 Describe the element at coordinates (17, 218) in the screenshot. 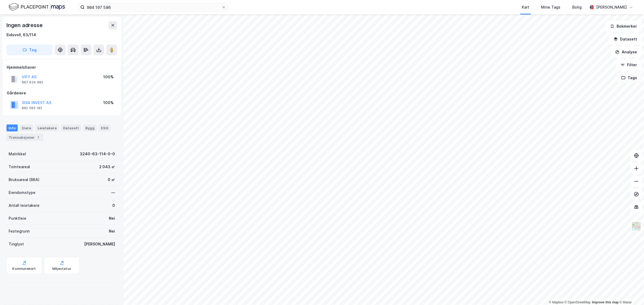

I see `div: Punktleie` at that location.